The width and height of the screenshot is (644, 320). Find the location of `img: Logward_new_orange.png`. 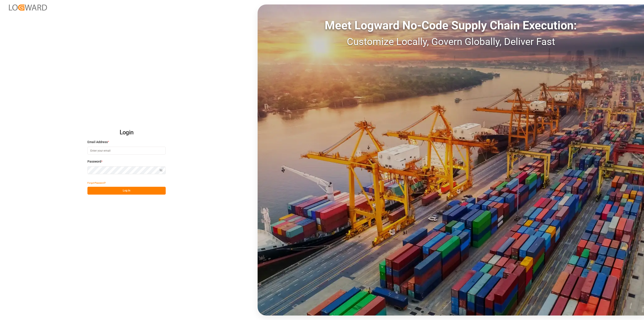

img: Logward_new_orange.png is located at coordinates (28, 7).